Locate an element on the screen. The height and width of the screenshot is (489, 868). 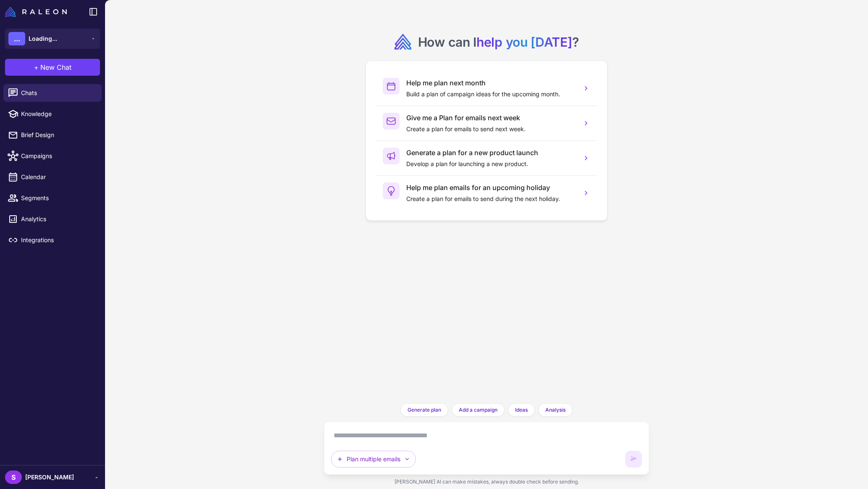
button: Add a campaign is located at coordinates (478, 410).